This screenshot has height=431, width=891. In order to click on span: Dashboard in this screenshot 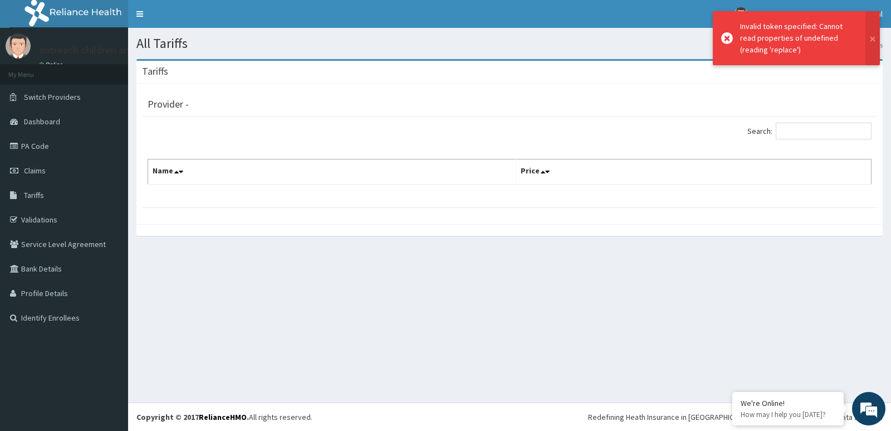, I will do `click(42, 121)`.